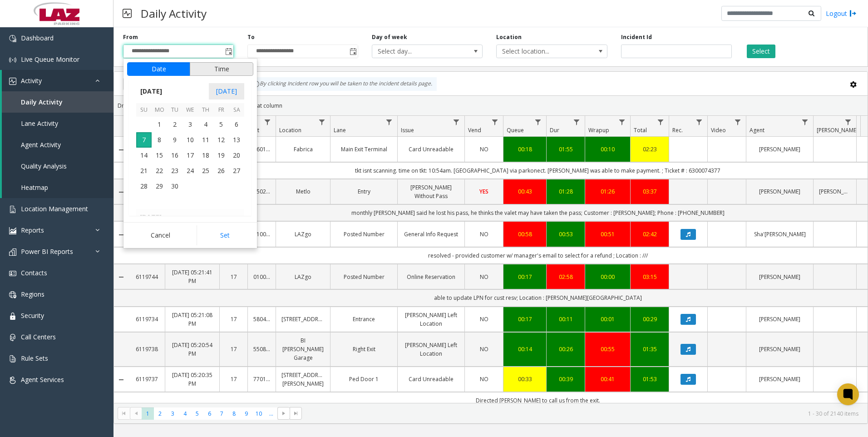  What do you see at coordinates (484, 191) in the screenshot?
I see `span: YES` at bounding box center [484, 191].